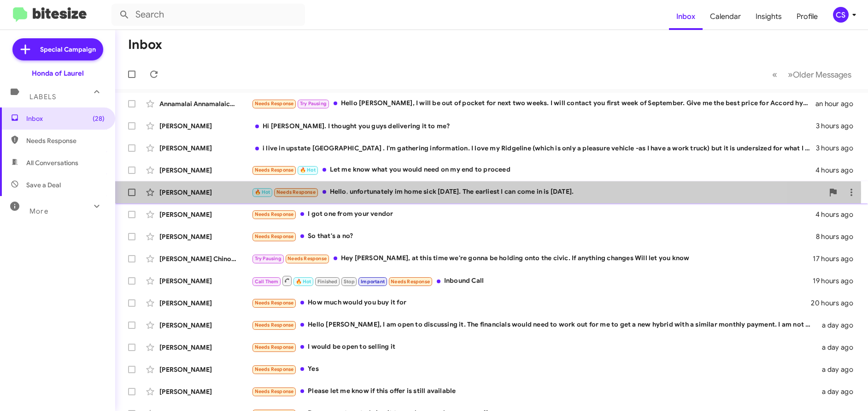 This screenshot has height=411, width=868. What do you see at coordinates (533, 236) in the screenshot?
I see `div: So that's a no?` at bounding box center [533, 236].